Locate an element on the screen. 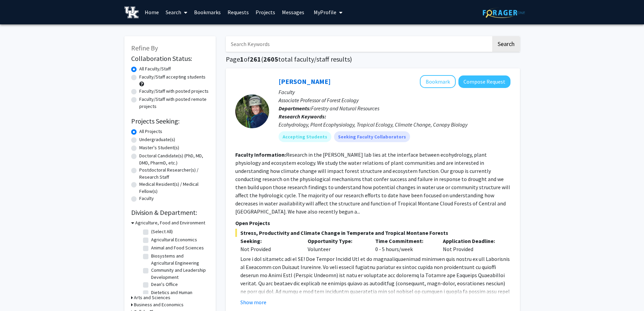 Image resolution: width=644 pixels, height=311 pixels. mat-chip: Seeking Faculty Collaborators is located at coordinates (372, 137).